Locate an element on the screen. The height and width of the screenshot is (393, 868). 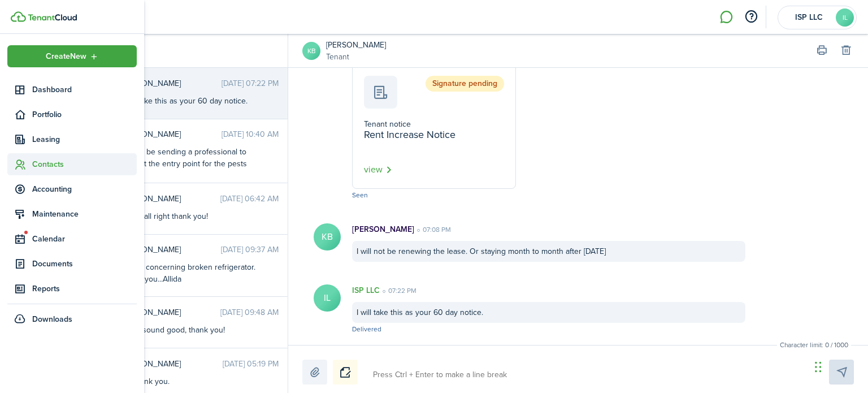
button: Print is located at coordinates (822, 51).